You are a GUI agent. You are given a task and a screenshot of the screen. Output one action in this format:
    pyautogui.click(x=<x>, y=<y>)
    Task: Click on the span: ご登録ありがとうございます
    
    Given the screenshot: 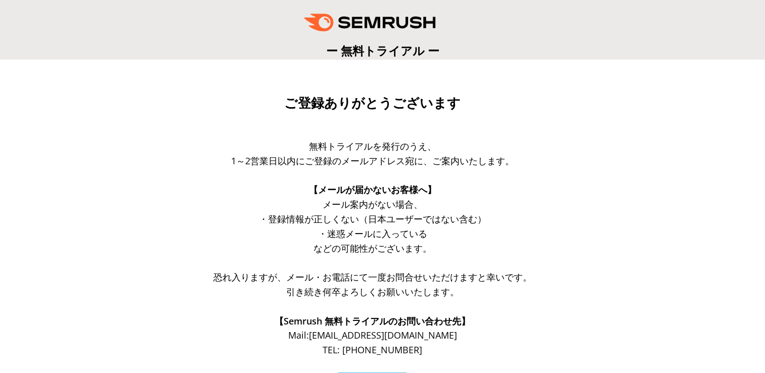 What is the action you would take?
    pyautogui.click(x=372, y=103)
    